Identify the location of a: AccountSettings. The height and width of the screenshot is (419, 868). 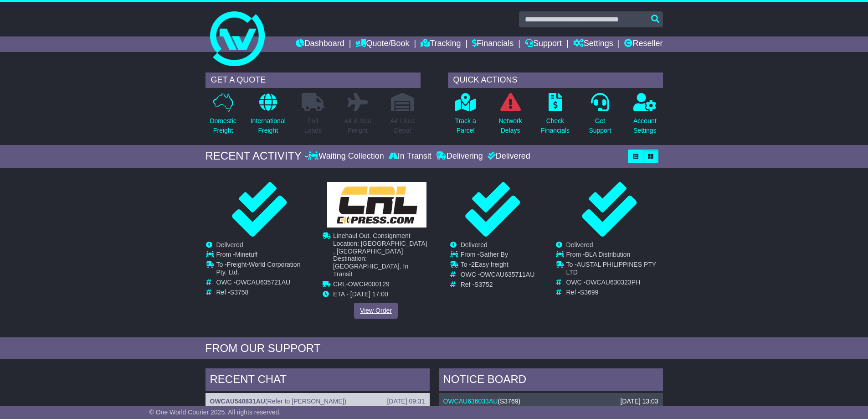
(645, 116).